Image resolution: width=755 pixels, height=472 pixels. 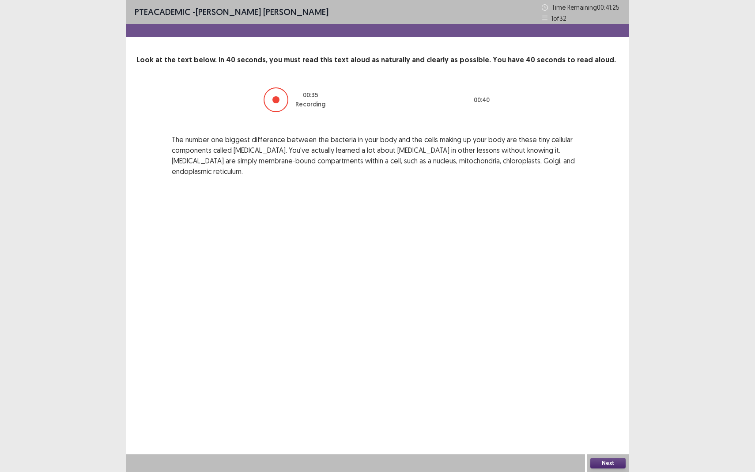 I want to click on span: PTE academic, so click(x=163, y=11).